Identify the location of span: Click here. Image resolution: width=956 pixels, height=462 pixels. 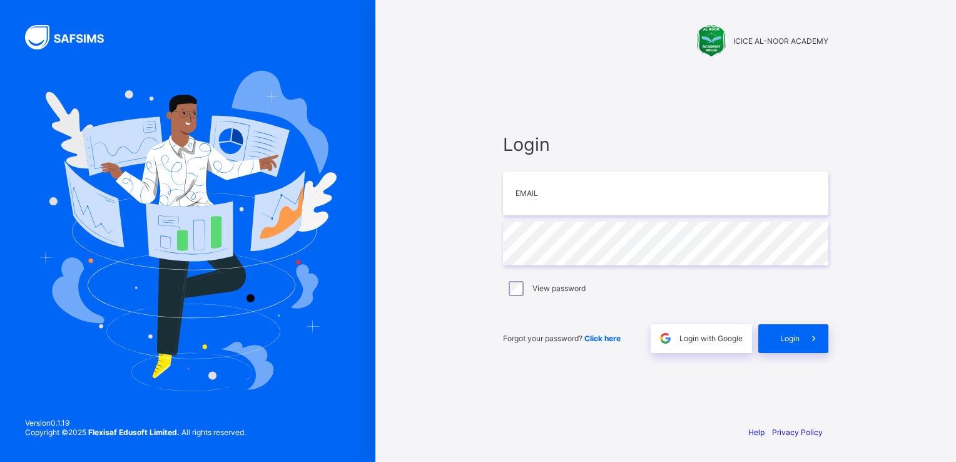
(602, 338).